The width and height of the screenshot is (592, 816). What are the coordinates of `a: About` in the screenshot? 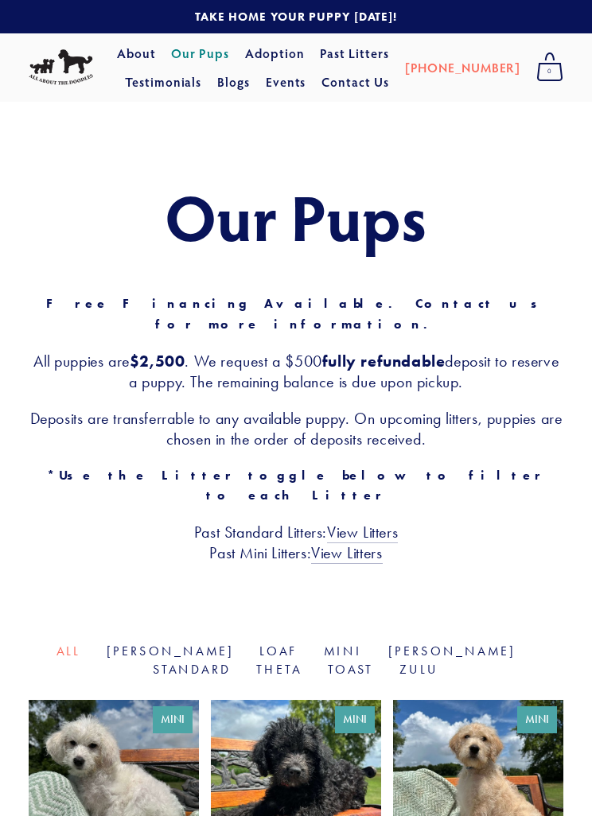 It's located at (136, 53).